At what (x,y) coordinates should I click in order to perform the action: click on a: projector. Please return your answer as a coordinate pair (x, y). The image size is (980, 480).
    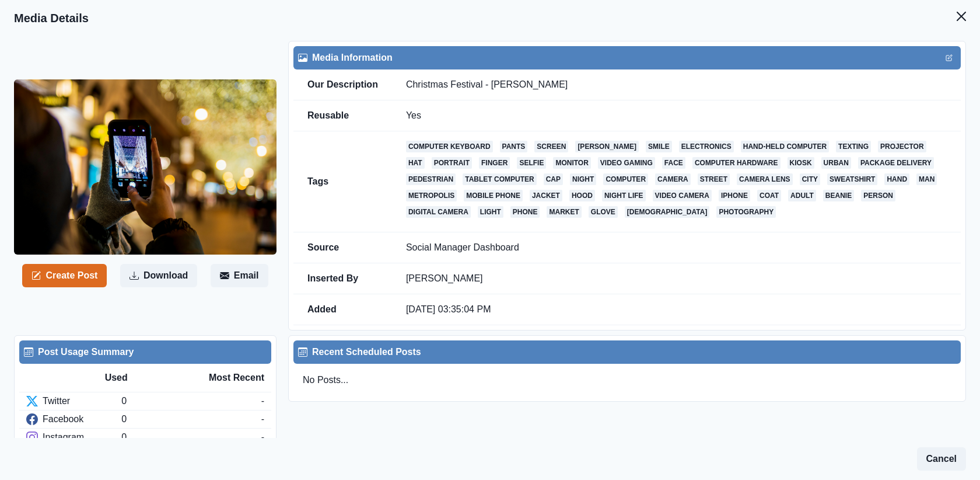
    Looking at the image, I should click on (902, 146).